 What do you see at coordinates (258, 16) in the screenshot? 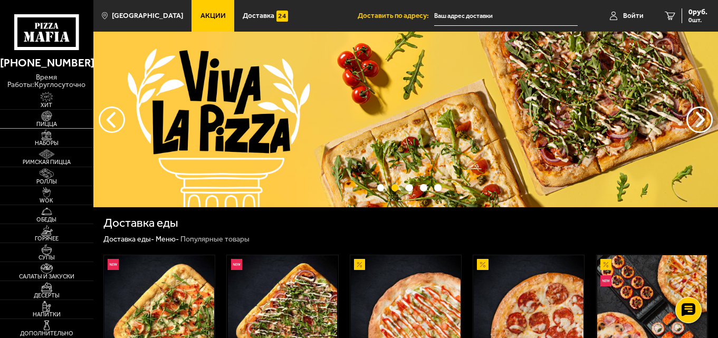
I see `span: Доставка` at bounding box center [258, 16].